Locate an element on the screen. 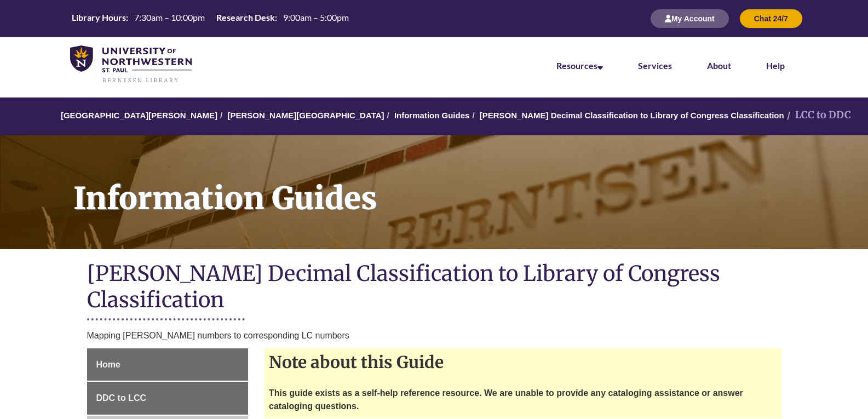  a: Hours Today is located at coordinates (210, 19).